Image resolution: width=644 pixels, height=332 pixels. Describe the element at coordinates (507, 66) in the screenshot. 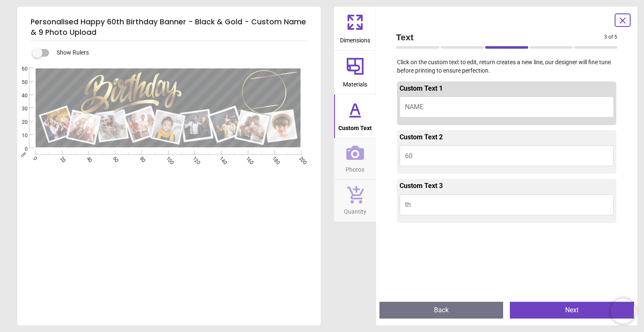

I see `p: Click on the custom text to edit, return creates a new line, our designer will fine tune before p...` at that location.